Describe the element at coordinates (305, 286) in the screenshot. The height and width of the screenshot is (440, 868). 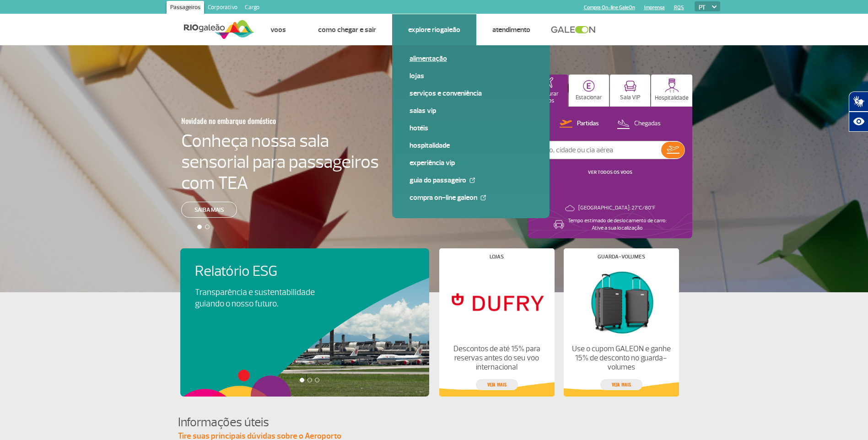
I see `a: Relatório ESGTransparência e sustentabilidade guiando o nosso futuro.` at that location.